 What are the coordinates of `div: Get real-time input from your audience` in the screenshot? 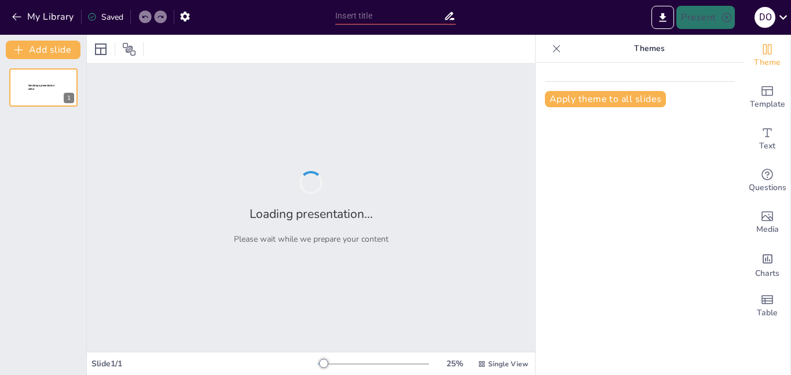 It's located at (768, 181).